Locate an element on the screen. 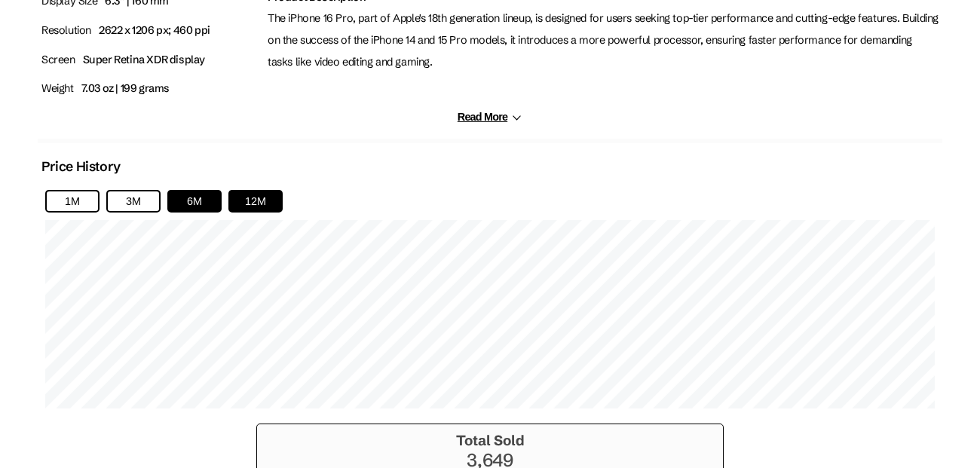  p: Screen is located at coordinates (151, 60).